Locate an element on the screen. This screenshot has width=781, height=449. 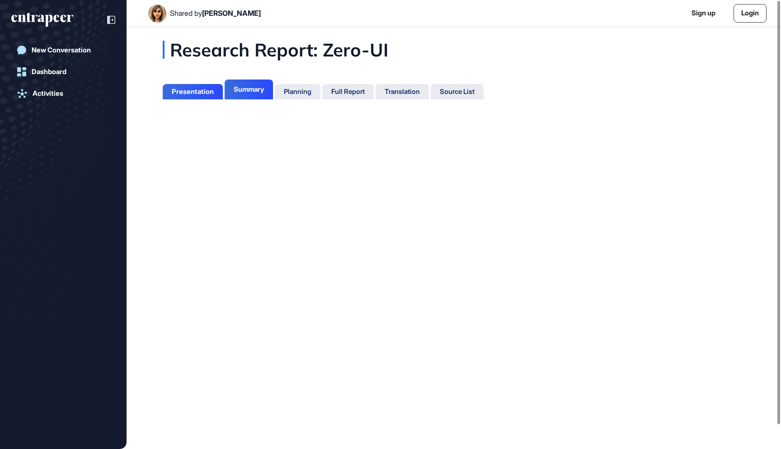
div: Shared by is located at coordinates (215, 13).